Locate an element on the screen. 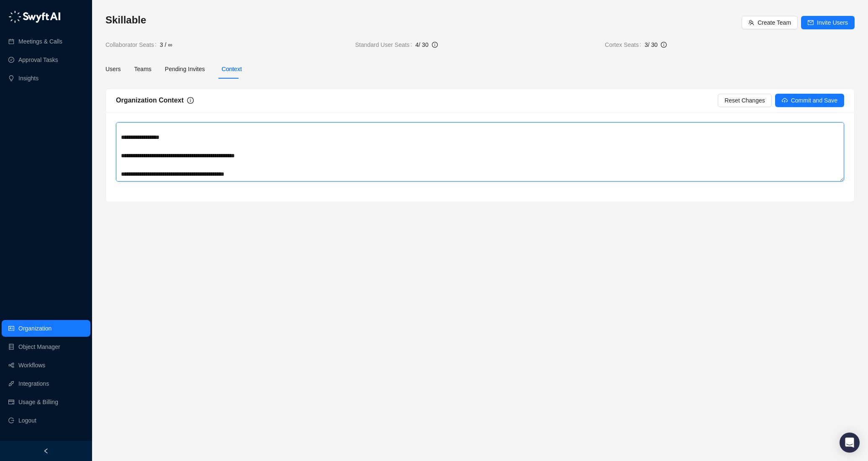  div: Open Intercom Messenger is located at coordinates (849, 443).